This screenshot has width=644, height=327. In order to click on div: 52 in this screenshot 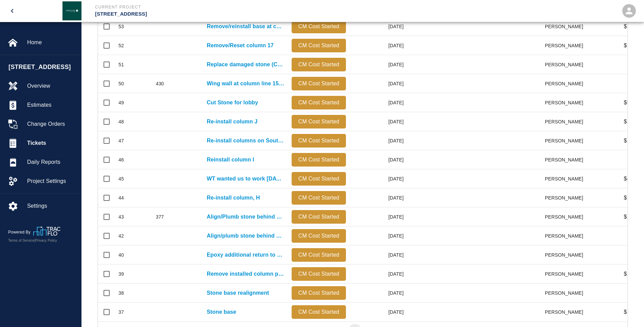, I will do `click(121, 46)`.